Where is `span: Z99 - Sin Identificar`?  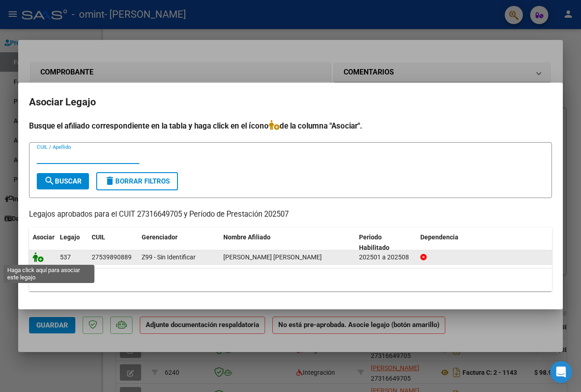 span: Z99 - Sin Identificar is located at coordinates (168, 257).